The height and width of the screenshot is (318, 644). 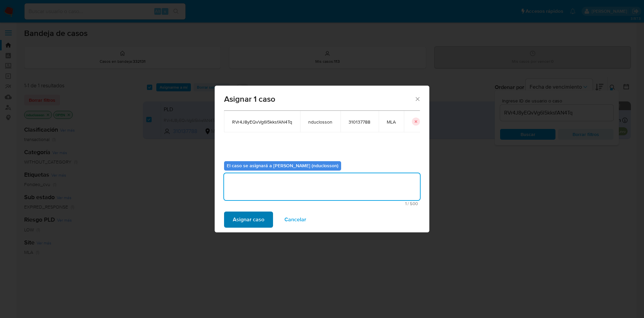 What do you see at coordinates (391, 122) in the screenshot?
I see `span: MLA` at bounding box center [391, 122].